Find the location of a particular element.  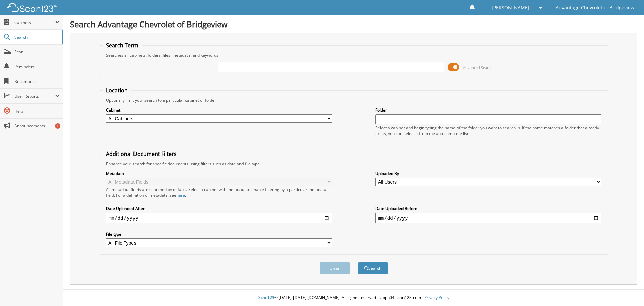

div: Enhance your search for specific documents using filters such as date and file type. is located at coordinates (354, 164).